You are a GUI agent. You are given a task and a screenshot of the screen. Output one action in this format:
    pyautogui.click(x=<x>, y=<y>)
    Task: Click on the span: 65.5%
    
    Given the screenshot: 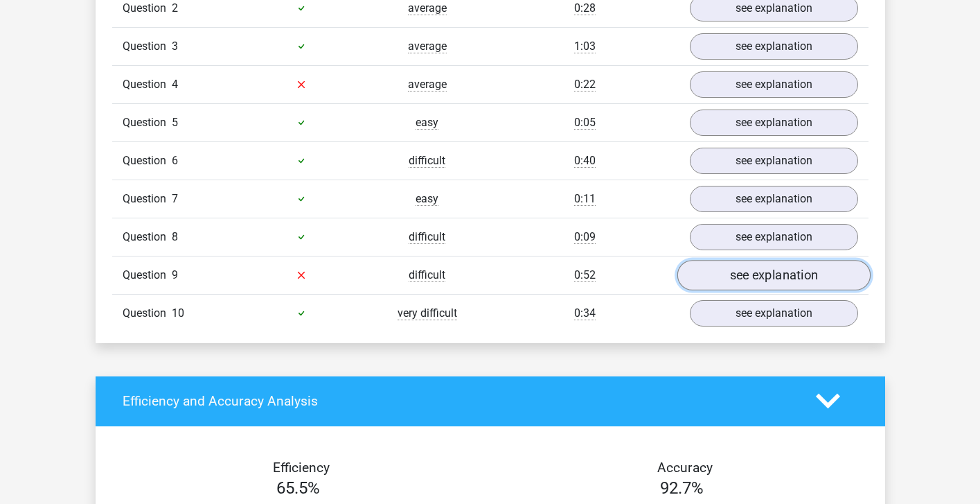 What is the action you would take?
    pyautogui.click(x=298, y=488)
    